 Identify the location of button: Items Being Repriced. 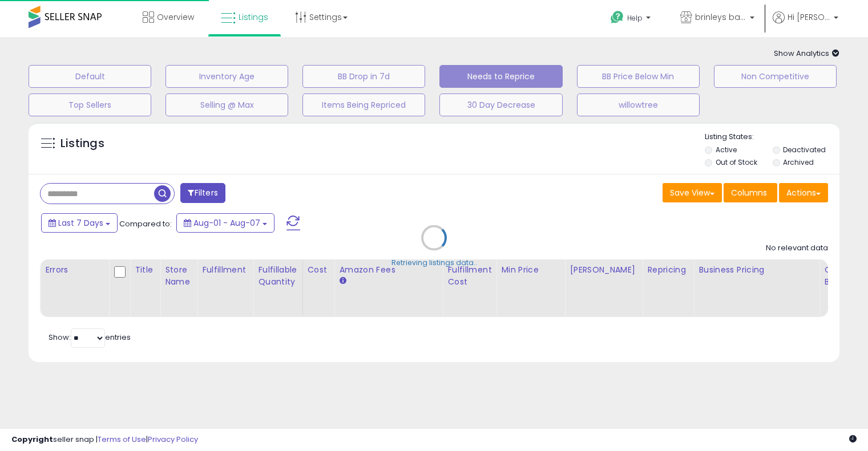
(363, 105).